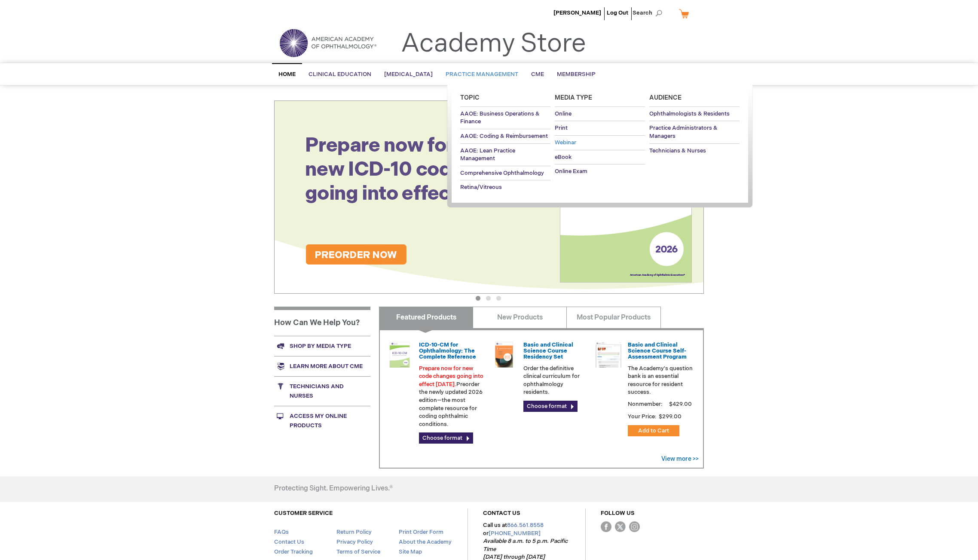 The height and width of the screenshot is (560, 978). I want to click on img: Facebook, so click(606, 527).